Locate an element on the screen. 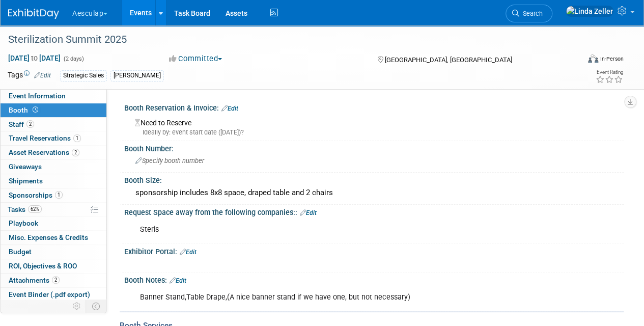 The height and width of the screenshot is (326, 644). span: 62% is located at coordinates (35, 208).